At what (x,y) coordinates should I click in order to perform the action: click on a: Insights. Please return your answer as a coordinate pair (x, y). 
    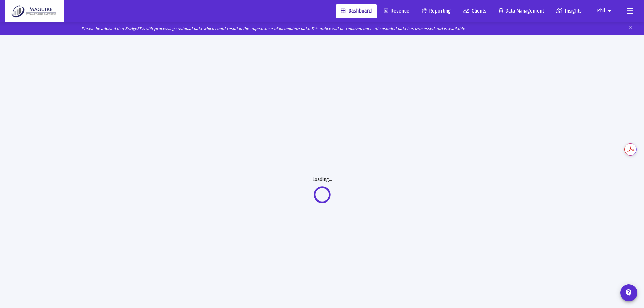
    Looking at the image, I should click on (569, 11).